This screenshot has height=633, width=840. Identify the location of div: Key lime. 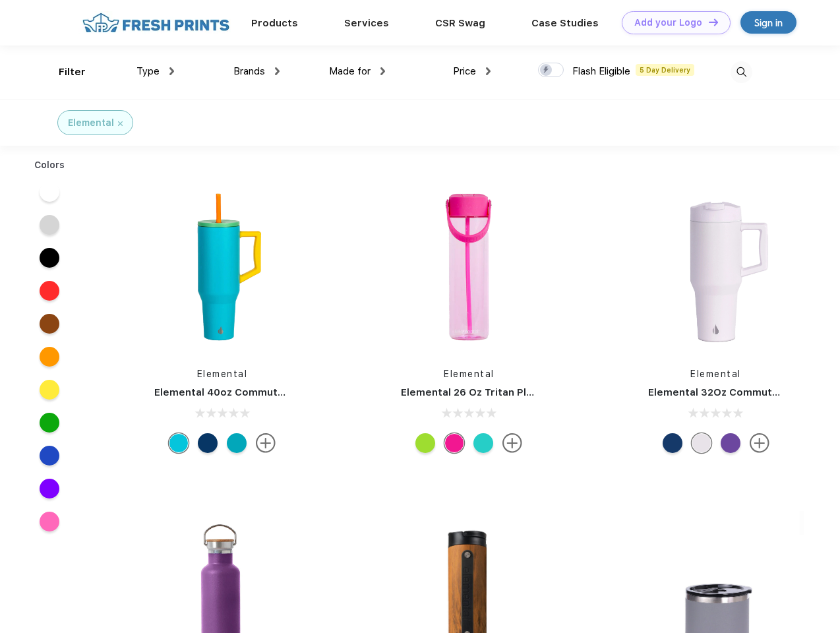
(425, 442).